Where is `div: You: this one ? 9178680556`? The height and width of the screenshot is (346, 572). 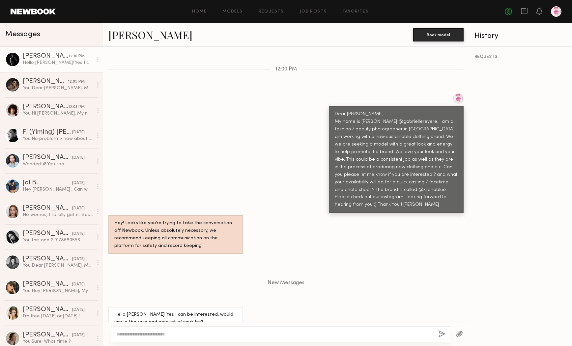
div: You: this one ? 9178680556 is located at coordinates (58, 240).